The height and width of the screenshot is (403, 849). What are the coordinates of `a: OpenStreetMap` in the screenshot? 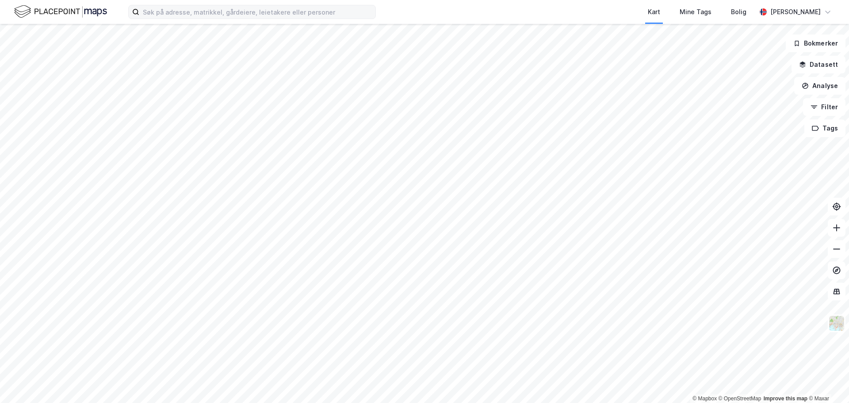 It's located at (740, 398).